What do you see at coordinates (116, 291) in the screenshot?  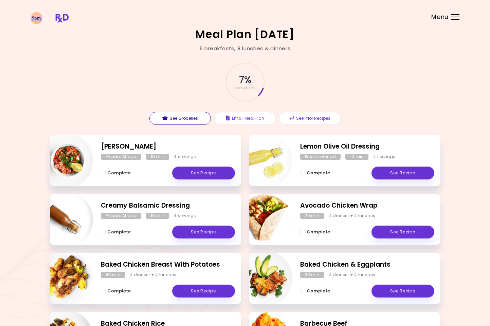 I see `button: Complete - Baked Chicken Breast With Potatoes` at bounding box center [116, 291].